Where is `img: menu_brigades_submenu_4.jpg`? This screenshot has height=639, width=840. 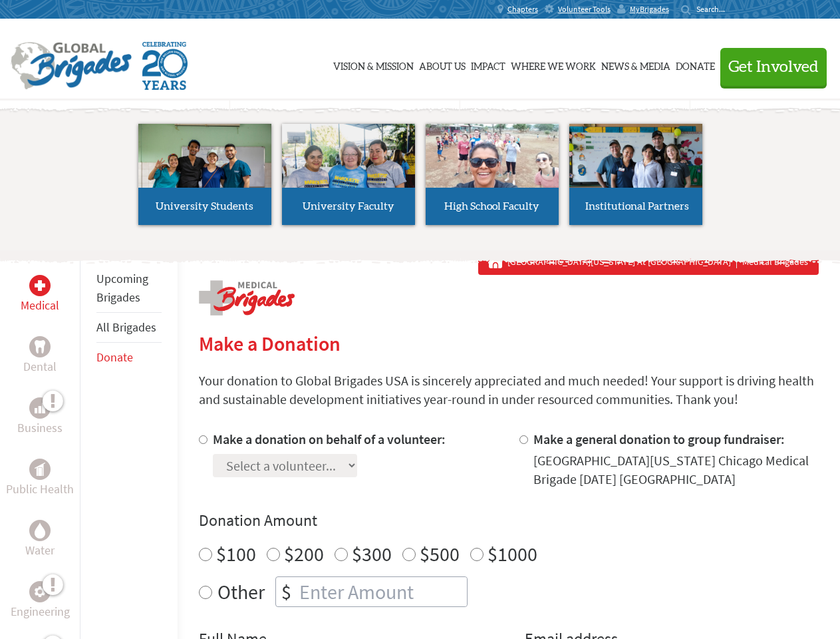 img: menu_brigades_submenu_4.jpg is located at coordinates (636, 168).